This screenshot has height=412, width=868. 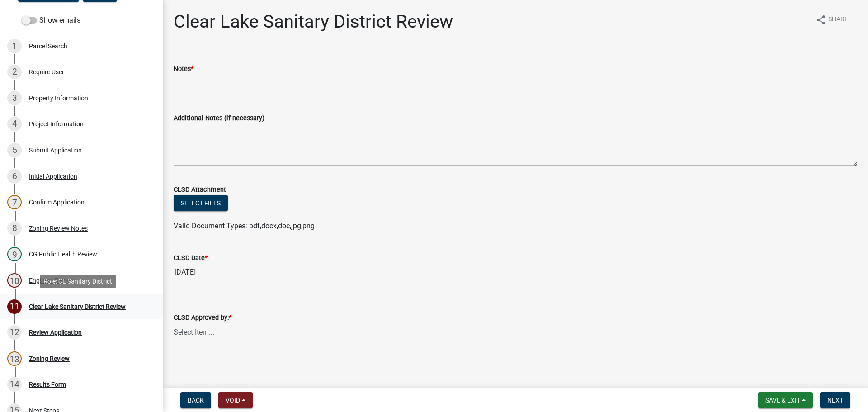 What do you see at coordinates (14, 124) in the screenshot?
I see `div: 4` at bounding box center [14, 124].